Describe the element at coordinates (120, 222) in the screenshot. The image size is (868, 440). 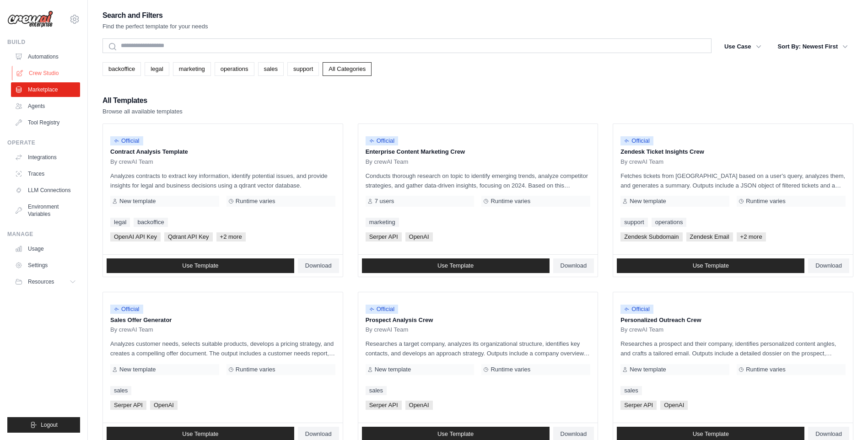
I see `a: legal` at that location.